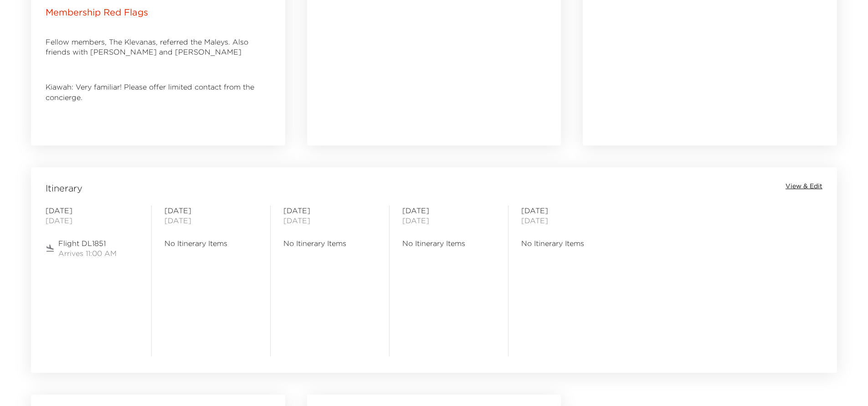 This screenshot has height=406, width=868. What do you see at coordinates (803, 187) in the screenshot?
I see `button: View & Edit` at bounding box center [803, 187].